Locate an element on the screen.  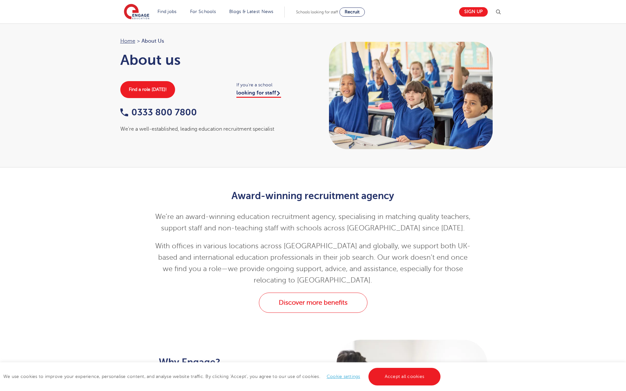
a: Sign up is located at coordinates (473, 12).